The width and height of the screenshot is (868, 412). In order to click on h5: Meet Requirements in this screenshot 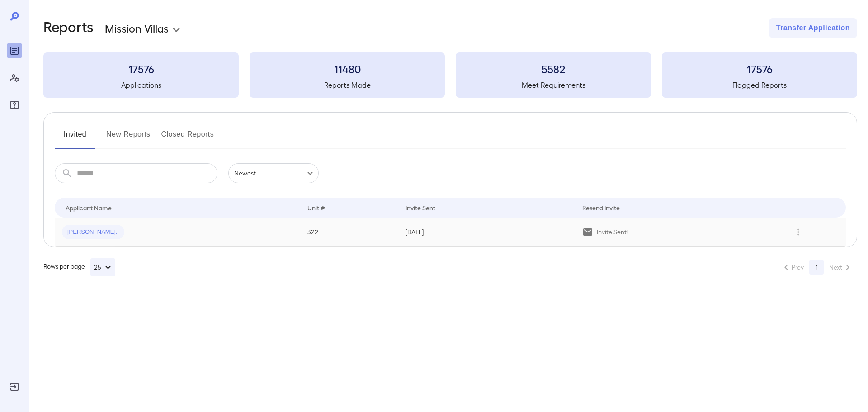, I will do `click(553, 85)`.